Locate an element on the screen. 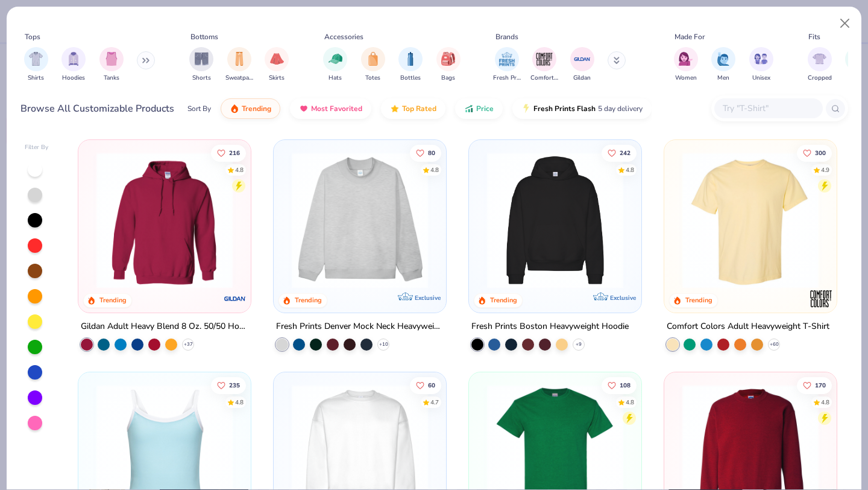 Image resolution: width=868 pixels, height=490 pixels. span: Top Rated is located at coordinates (419, 109).